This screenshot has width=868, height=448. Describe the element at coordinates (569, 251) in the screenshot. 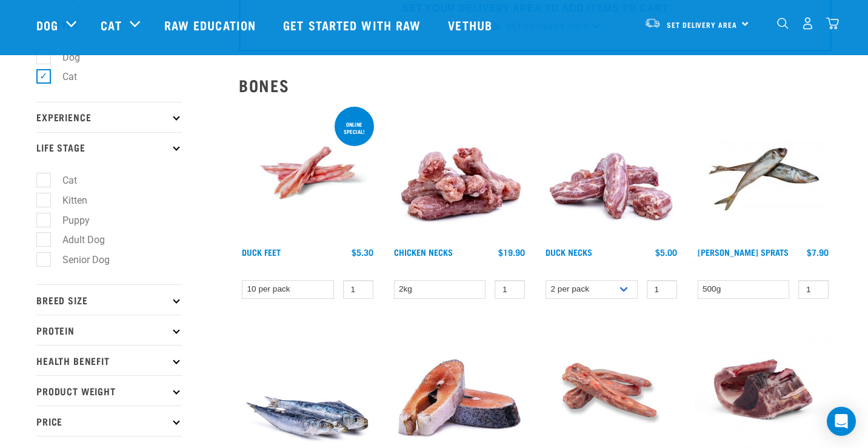

I see `a: Duck Necks` at that location.